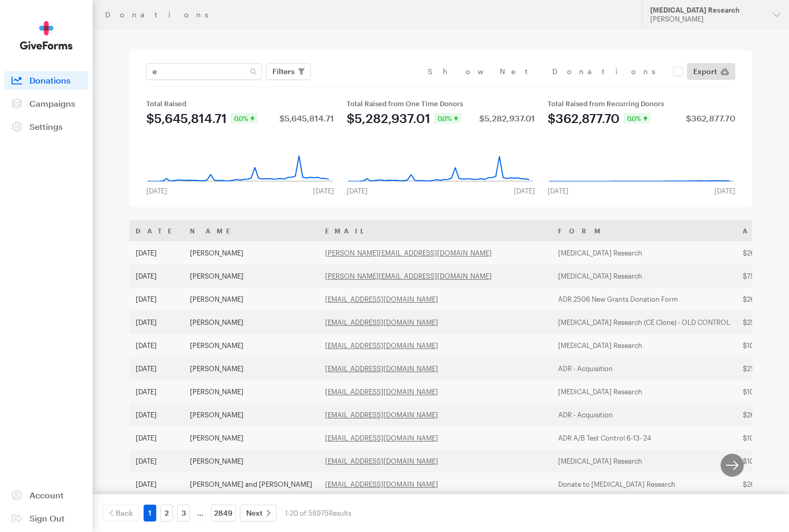 This screenshot has width=789, height=532. I want to click on a: Donations, so click(46, 81).